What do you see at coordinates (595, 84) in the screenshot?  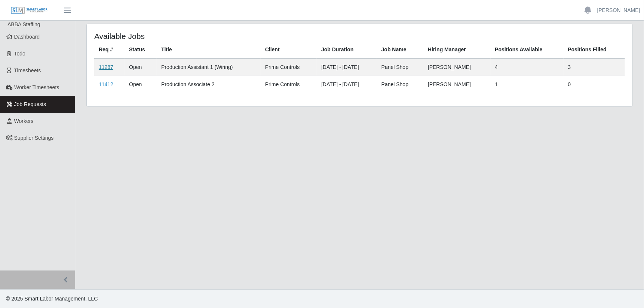 I see `td: 0` at bounding box center [595, 84].